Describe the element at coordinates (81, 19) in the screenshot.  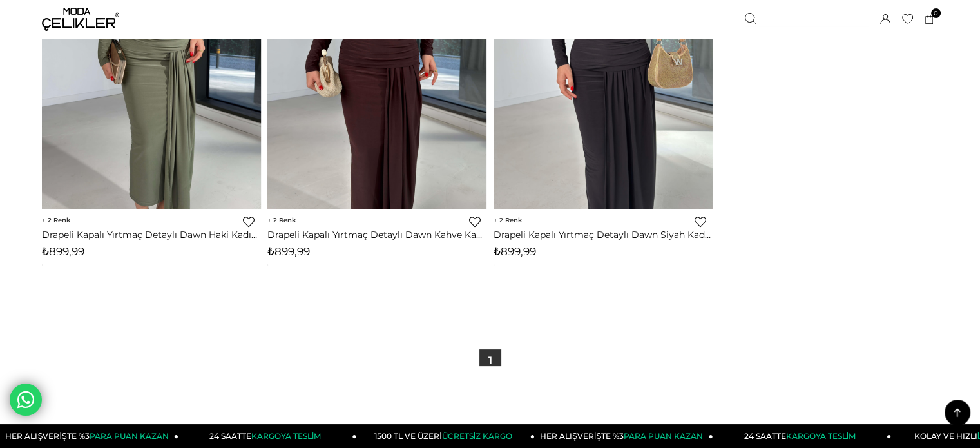
I see `img: logo` at that location.